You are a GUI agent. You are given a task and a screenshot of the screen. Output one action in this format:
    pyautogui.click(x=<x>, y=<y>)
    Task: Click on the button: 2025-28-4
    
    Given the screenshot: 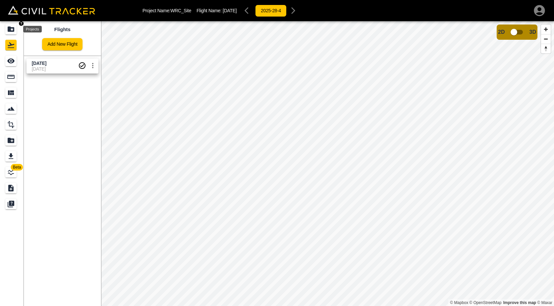 What is the action you would take?
    pyautogui.click(x=271, y=11)
    